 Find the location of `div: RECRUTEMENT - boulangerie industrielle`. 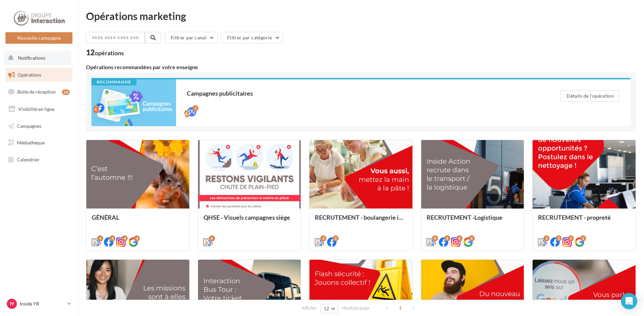

div: RECRUTEMENT - boulangerie industrielle is located at coordinates (361, 221).